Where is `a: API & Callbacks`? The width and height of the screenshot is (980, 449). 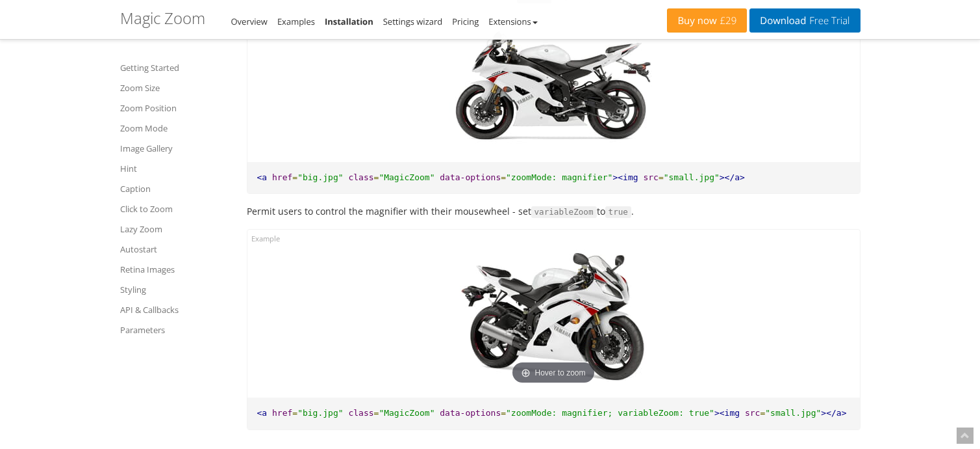
a: API & Callbacks is located at coordinates (175, 310).